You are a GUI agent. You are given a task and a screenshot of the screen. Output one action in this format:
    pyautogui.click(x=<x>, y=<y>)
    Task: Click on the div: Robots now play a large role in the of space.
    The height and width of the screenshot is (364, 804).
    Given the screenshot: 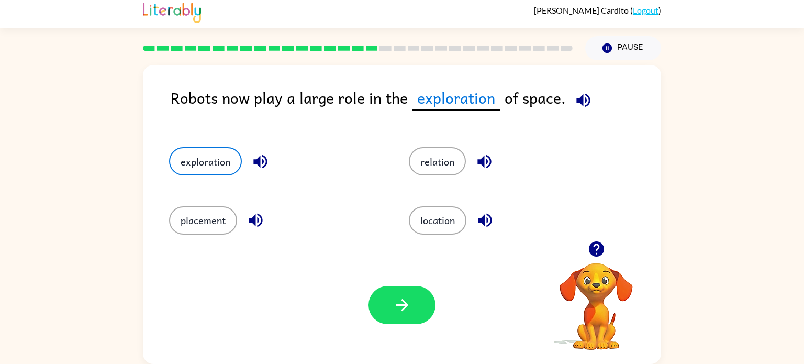 What is the action you would take?
    pyautogui.click(x=416, y=106)
    